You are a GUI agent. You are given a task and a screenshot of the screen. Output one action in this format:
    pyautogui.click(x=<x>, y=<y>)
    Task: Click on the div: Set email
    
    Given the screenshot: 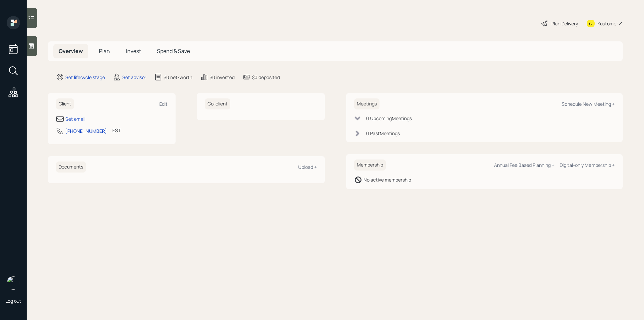 What is the action you would take?
    pyautogui.click(x=76, y=119)
    